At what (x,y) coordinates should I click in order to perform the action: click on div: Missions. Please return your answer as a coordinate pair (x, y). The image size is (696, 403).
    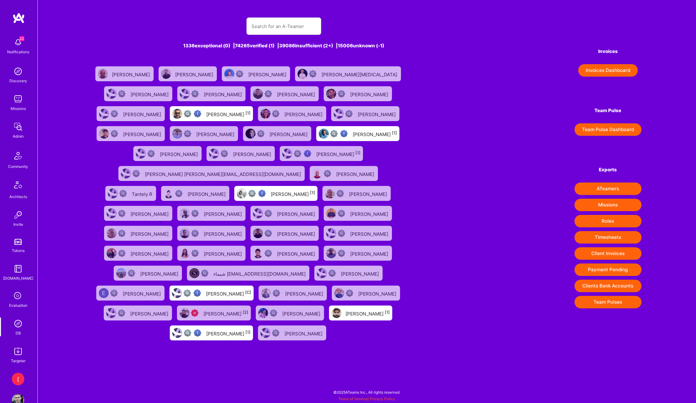
    Looking at the image, I should click on (18, 108).